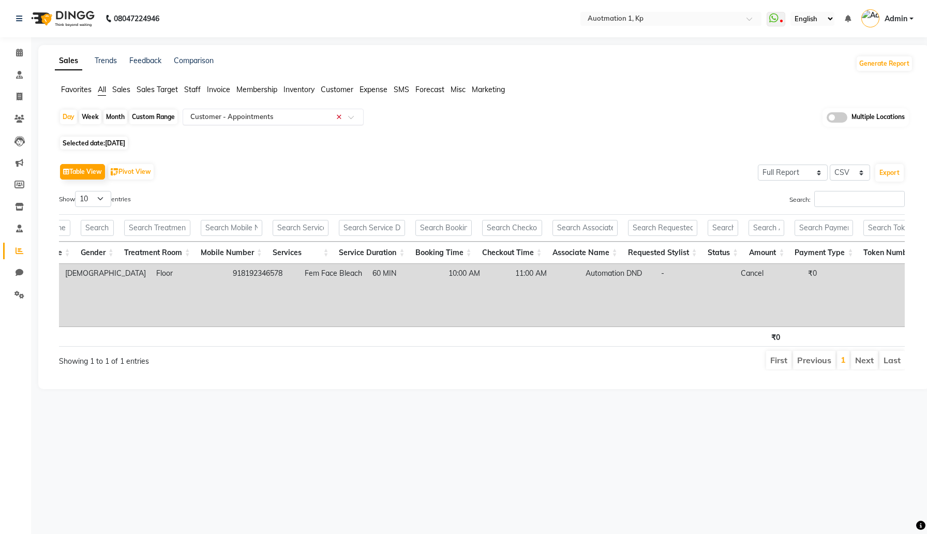 The width and height of the screenshot is (927, 534). I want to click on button: Export, so click(890, 173).